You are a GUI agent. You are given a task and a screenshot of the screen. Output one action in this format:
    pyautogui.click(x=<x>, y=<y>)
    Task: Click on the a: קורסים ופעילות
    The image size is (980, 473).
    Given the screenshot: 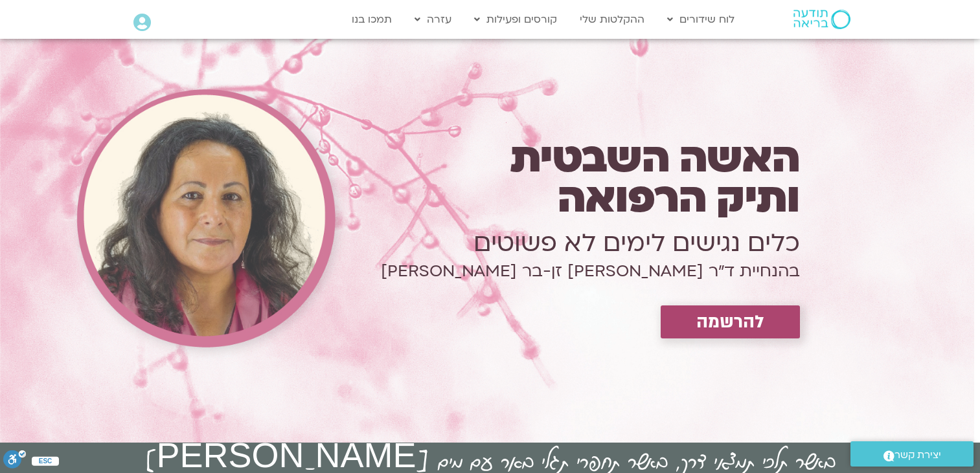 What is the action you would take?
    pyautogui.click(x=516, y=19)
    